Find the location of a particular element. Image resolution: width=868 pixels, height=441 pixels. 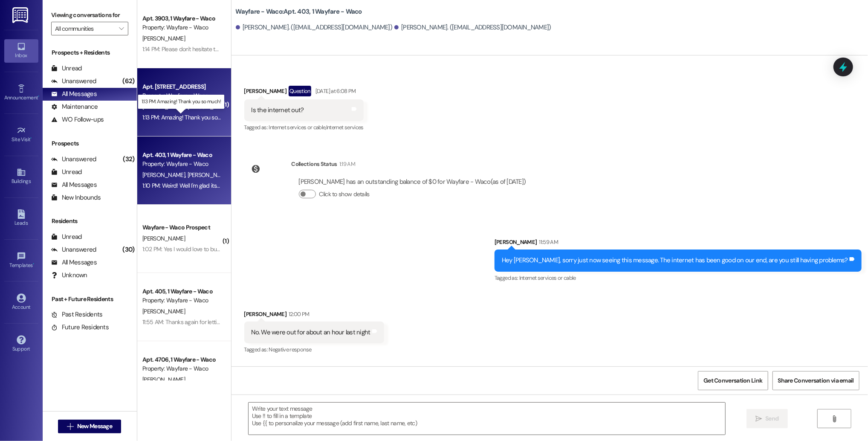

a: Buildings is located at coordinates (21, 177).